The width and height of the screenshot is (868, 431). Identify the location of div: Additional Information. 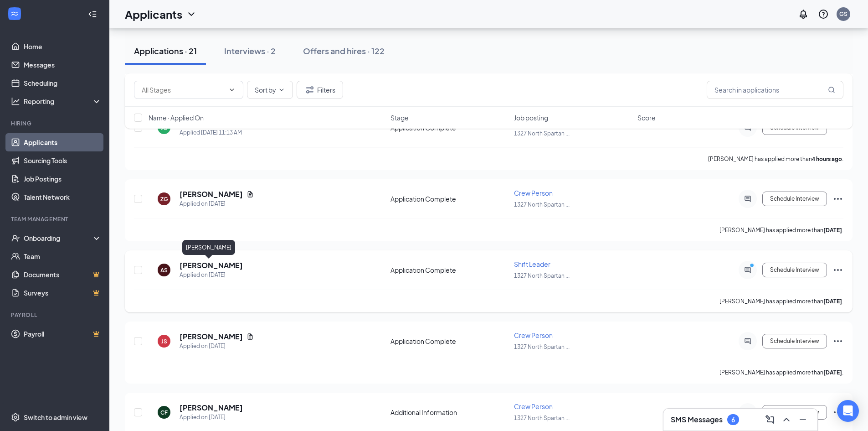
(449, 412).